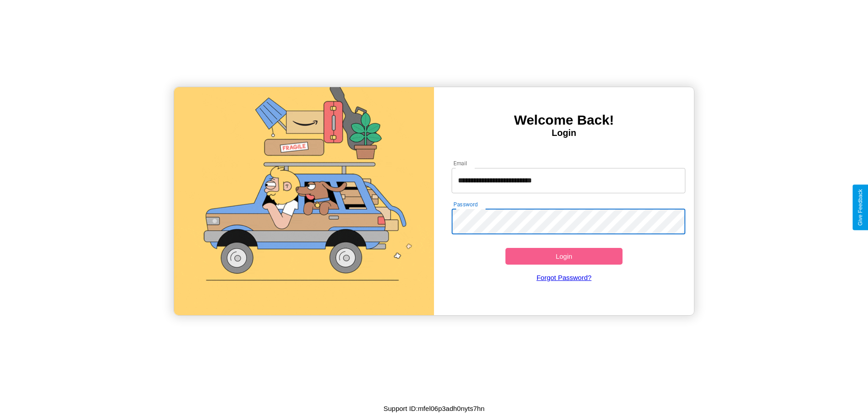 Image resolution: width=868 pixels, height=415 pixels. Describe the element at coordinates (564, 256) in the screenshot. I see `button: Login` at that location.